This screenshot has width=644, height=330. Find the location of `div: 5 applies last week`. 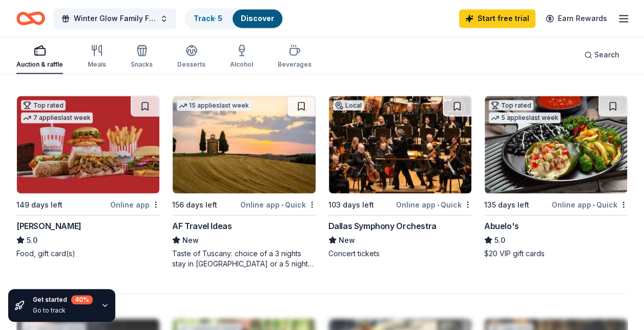

div: 5 applies last week is located at coordinates (524, 117).